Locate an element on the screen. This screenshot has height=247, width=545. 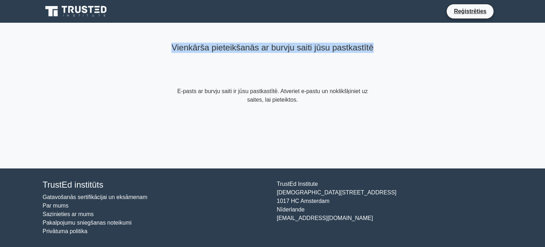
font: TrustEd institūts is located at coordinates (73, 184).